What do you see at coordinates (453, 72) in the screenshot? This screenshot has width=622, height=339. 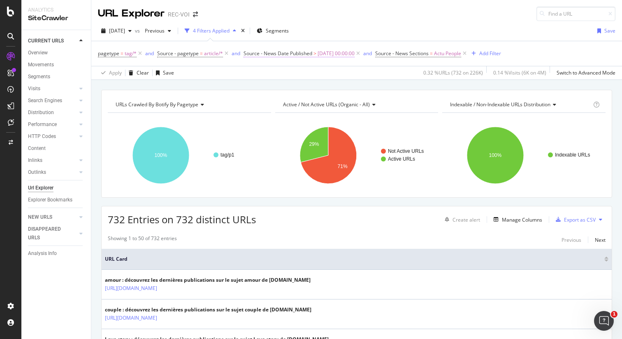 I see `div: 0.32 % URLs ( 732 on 226K )` at bounding box center [453, 72].